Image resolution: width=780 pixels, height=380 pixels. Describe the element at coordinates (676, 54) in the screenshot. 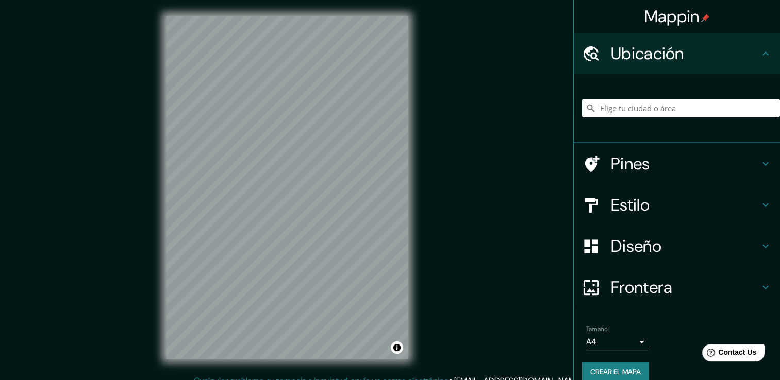

I see `div: Ubicación` at that location.